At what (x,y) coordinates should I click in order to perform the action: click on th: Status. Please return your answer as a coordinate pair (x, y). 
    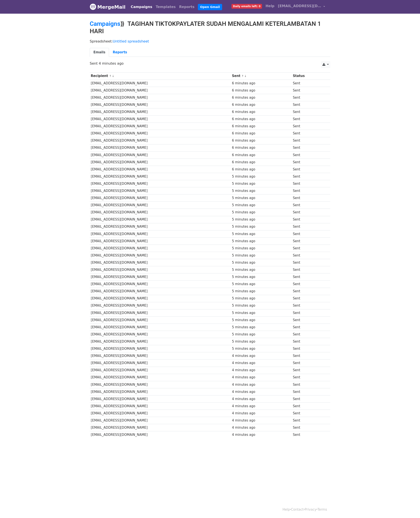
    Looking at the image, I should click on (309, 76).